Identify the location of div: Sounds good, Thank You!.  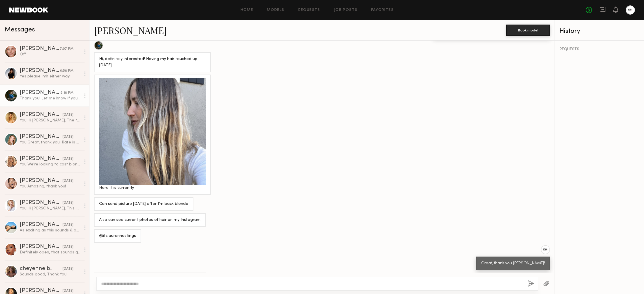
(50, 274).